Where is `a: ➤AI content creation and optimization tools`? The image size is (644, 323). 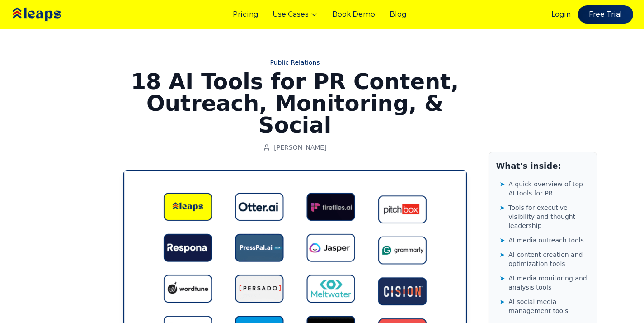
a: ➤AI content creation and optimization tools is located at coordinates (545, 259).